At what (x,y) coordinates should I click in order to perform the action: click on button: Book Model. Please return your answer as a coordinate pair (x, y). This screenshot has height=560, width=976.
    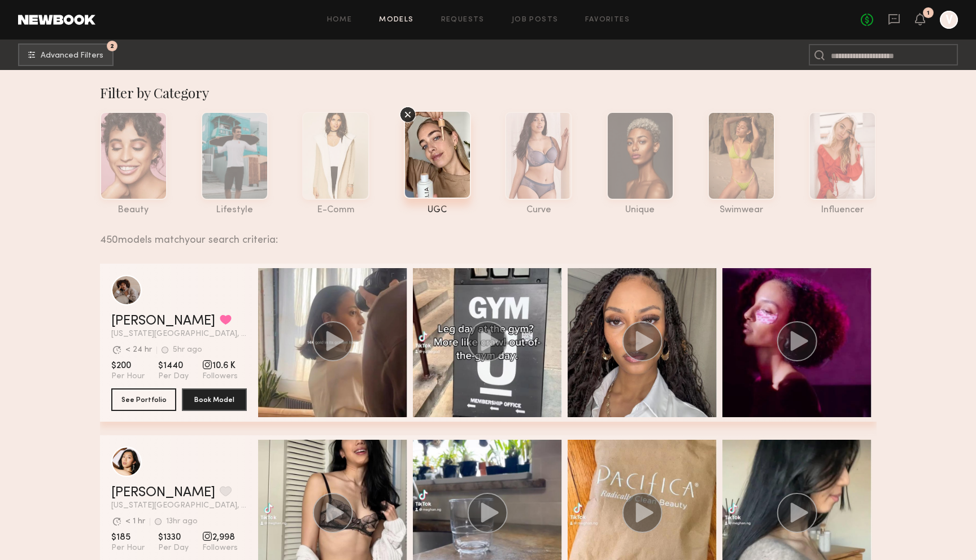
    Looking at the image, I should click on (214, 400).